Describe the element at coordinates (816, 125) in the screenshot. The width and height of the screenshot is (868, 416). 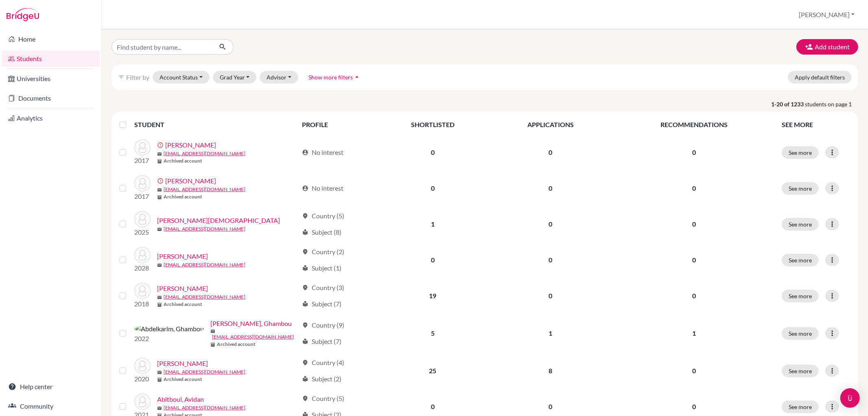
I see `th: SEE MORE` at that location.